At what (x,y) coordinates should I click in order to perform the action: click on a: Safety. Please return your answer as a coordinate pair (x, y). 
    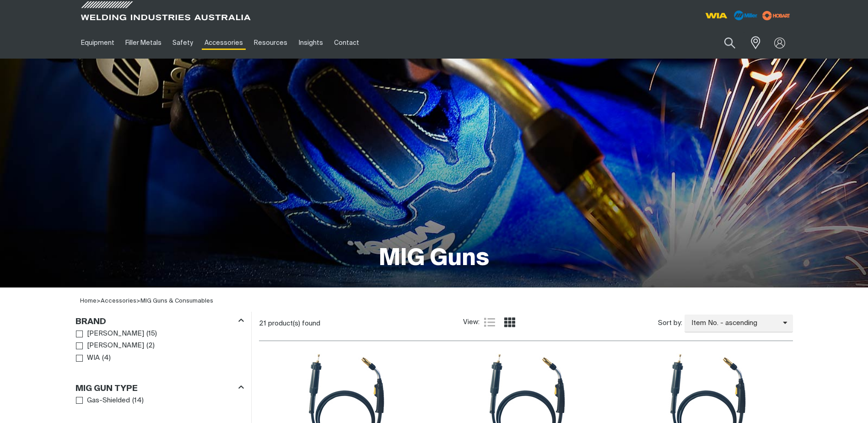
    Looking at the image, I should click on (182, 43).